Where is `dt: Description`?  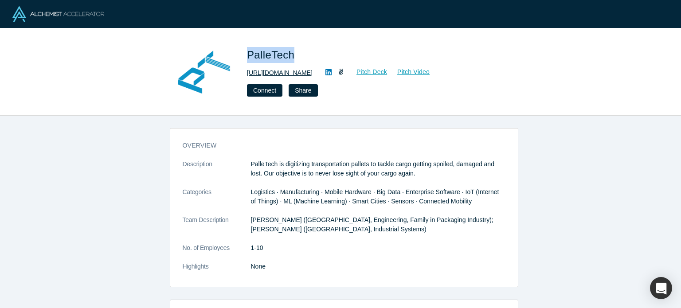
dt: Description is located at coordinates (217, 173).